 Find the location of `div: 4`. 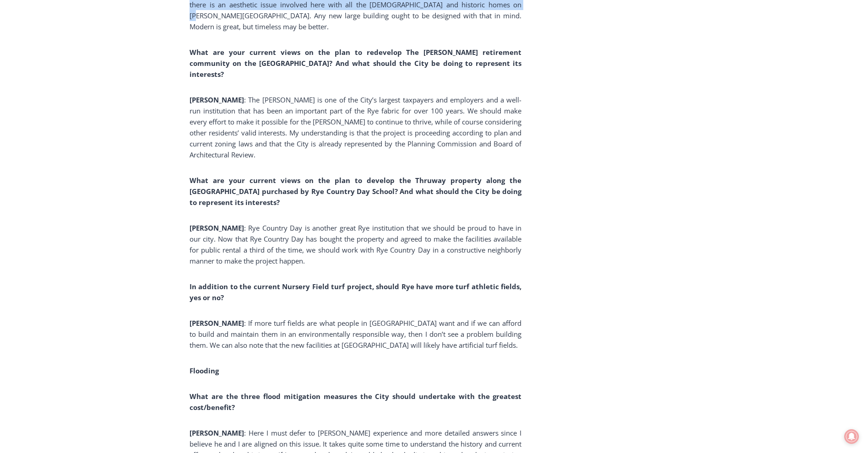

div: 4 is located at coordinates (98, 82).